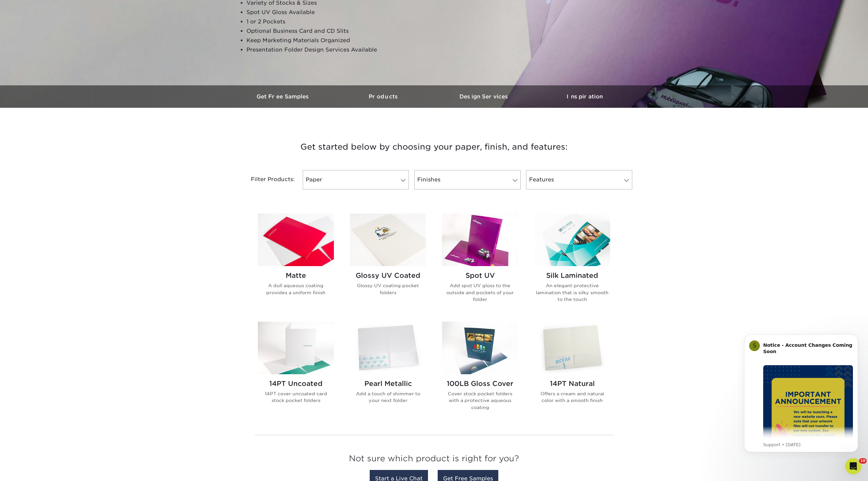 The width and height of the screenshot is (868, 481). Describe the element at coordinates (467, 179) in the screenshot. I see `a: Finishes` at that location.